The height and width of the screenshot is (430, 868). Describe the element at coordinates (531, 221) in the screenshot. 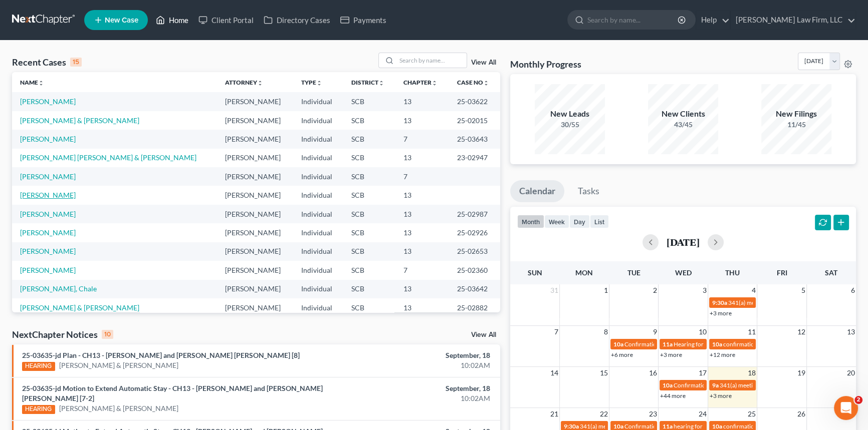

I see `button: month` at that location.